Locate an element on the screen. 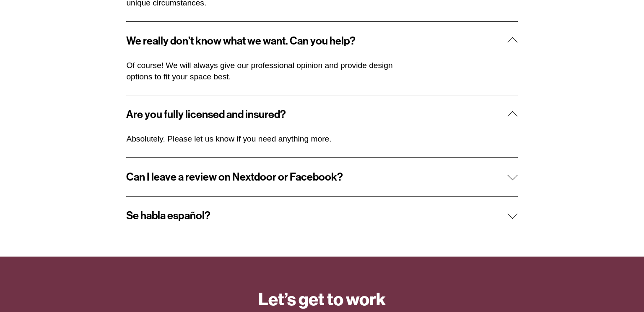  button: Se habla español? is located at coordinates (321, 215).